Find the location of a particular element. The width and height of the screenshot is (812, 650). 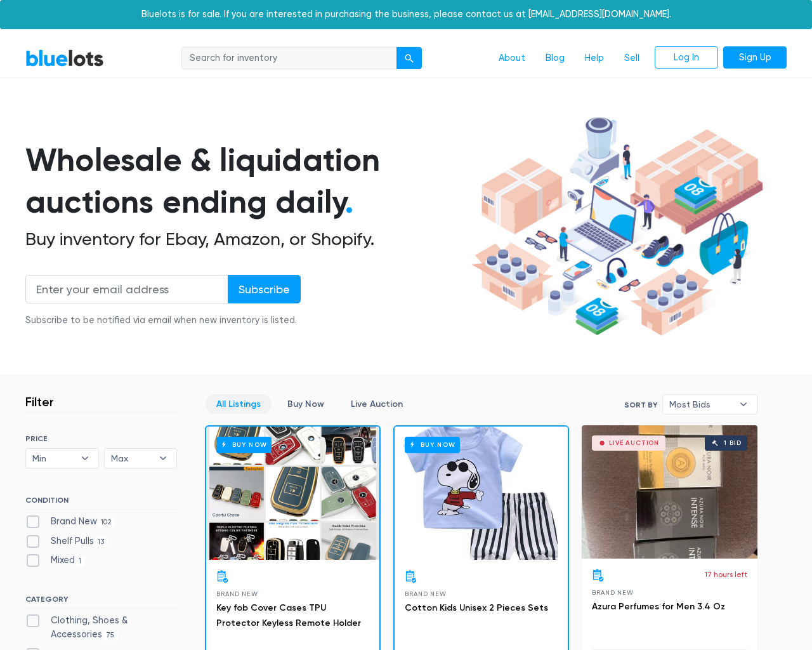

h3: Filter is located at coordinates (39, 402).